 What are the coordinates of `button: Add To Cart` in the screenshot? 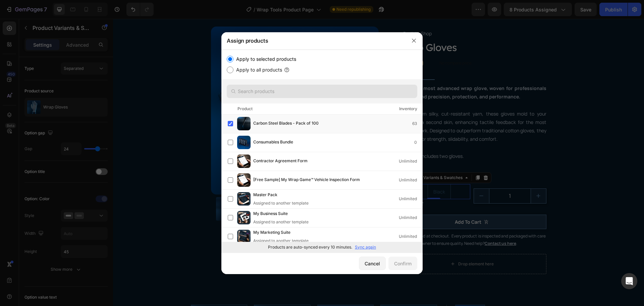 It's located at (358, 202).